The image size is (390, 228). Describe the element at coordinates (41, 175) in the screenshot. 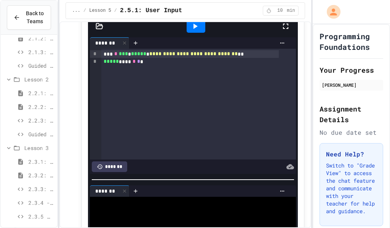

I see `span: 2.3.2: Review - Mathematical Operators` at that location.